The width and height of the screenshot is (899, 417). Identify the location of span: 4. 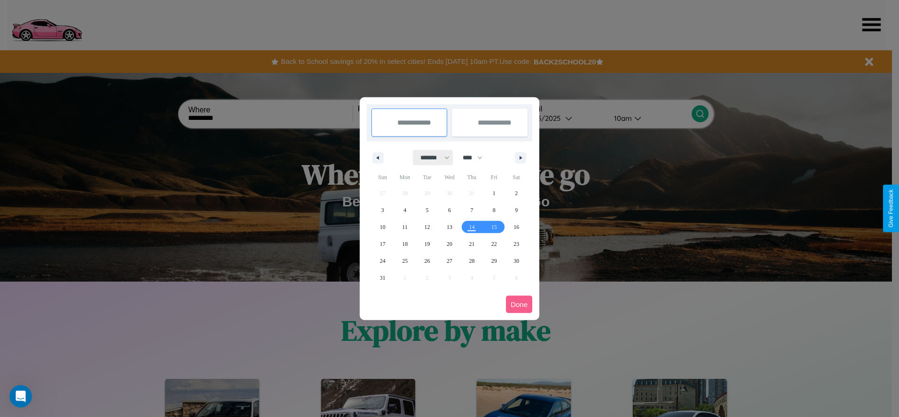
(405, 210).